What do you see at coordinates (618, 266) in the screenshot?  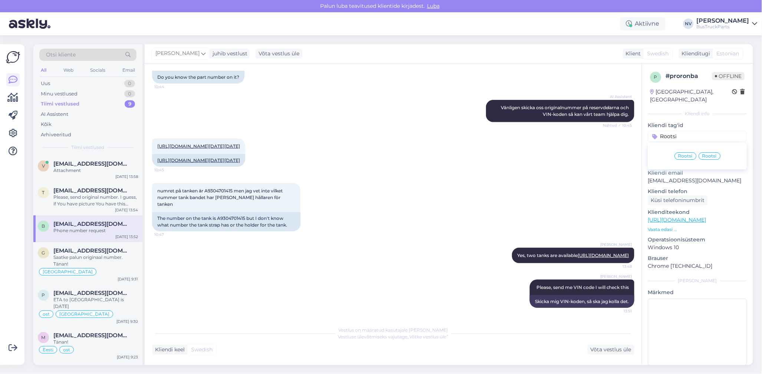 I see `span: 13:48` at bounding box center [618, 266].